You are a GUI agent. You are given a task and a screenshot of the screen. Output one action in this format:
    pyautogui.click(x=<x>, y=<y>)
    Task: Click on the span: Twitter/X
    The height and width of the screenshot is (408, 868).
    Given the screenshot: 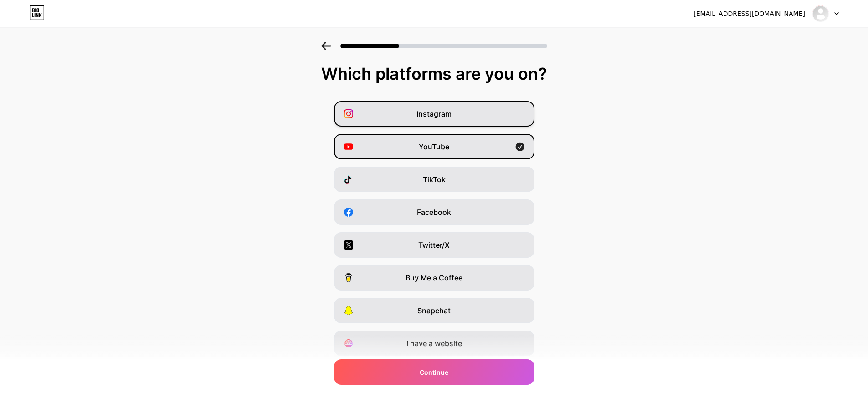 What is the action you would take?
    pyautogui.click(x=433, y=245)
    